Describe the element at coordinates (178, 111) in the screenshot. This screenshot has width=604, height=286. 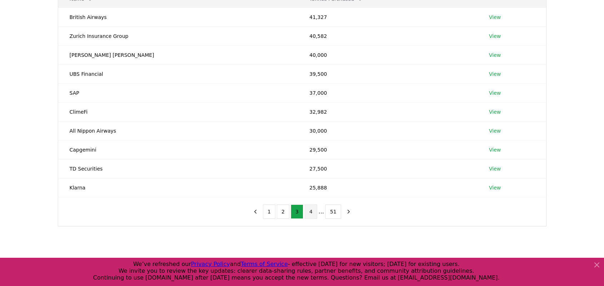
I see `td: ClimeFi` at that location.